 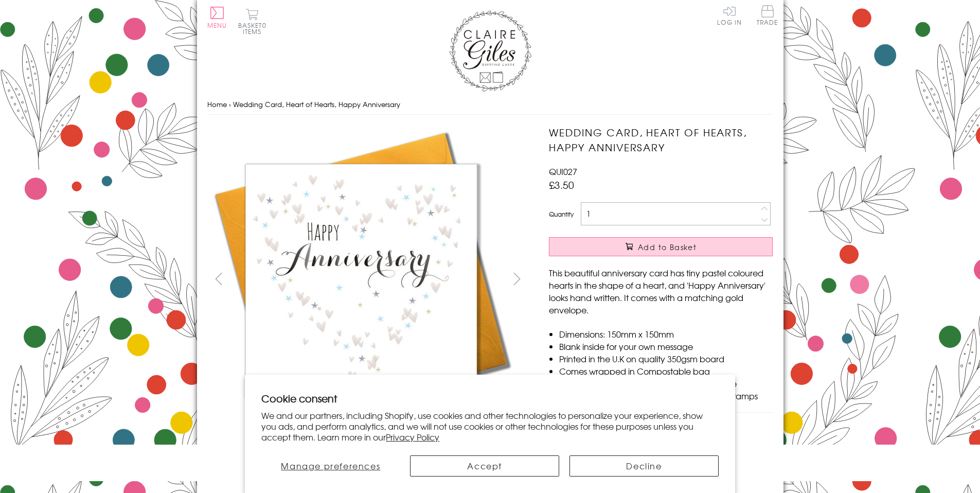 What do you see at coordinates (217, 104) in the screenshot?
I see `a: Home` at bounding box center [217, 104].